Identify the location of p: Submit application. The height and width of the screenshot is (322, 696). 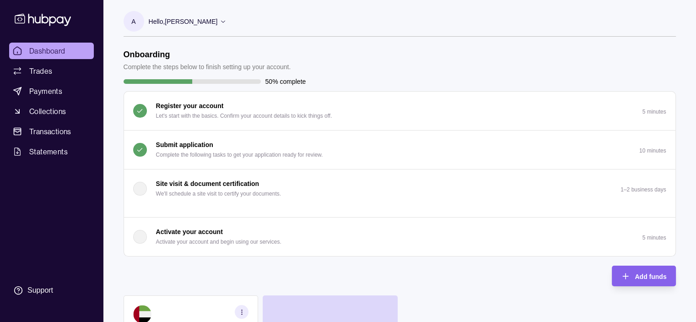
(185, 145).